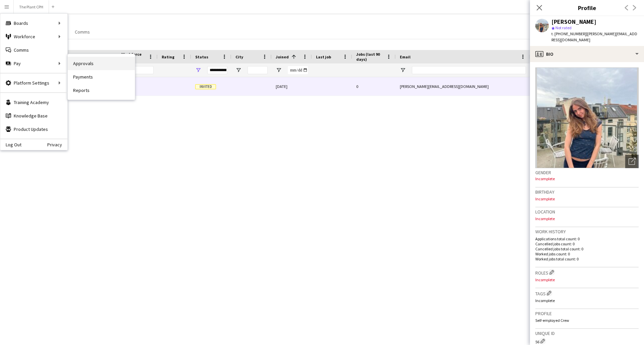 This screenshot has height=345, width=644. Describe the element at coordinates (587, 239) in the screenshot. I see `p: Applications total count: 0` at that location.